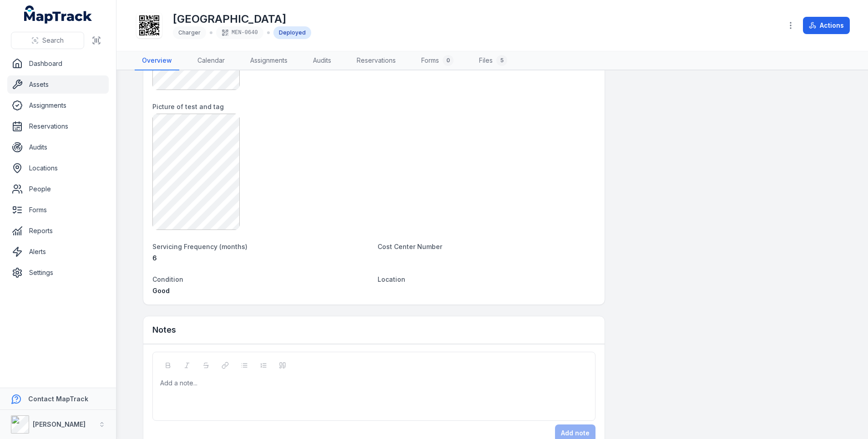 This screenshot has width=868, height=439. What do you see at coordinates (826, 25) in the screenshot?
I see `button: Actions` at bounding box center [826, 25].